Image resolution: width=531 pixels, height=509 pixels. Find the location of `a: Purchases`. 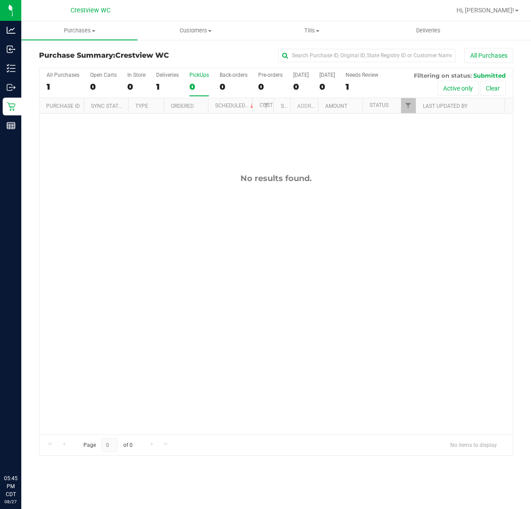

a: Purchases is located at coordinates (79, 31).